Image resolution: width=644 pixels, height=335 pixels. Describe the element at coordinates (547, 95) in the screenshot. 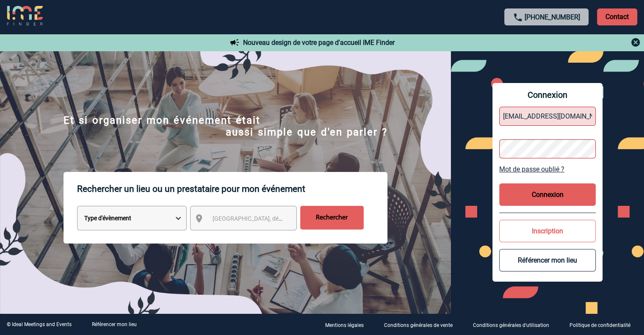

I see `span: Connexion` at that location.